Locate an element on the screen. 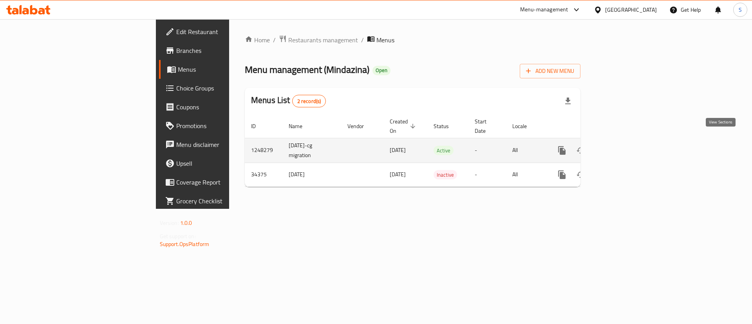 The height and width of the screenshot is (324, 752). span: Created On is located at coordinates (404, 126).